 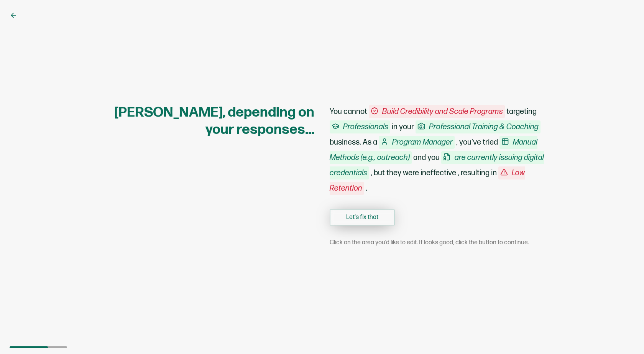 I want to click on span: Professional Training & Coaching, so click(x=478, y=127).